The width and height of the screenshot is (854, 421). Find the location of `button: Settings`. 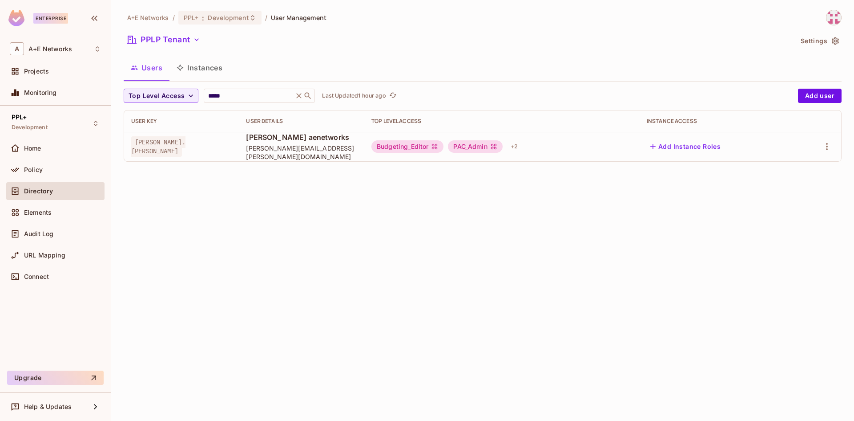

button: Settings is located at coordinates (820, 41).